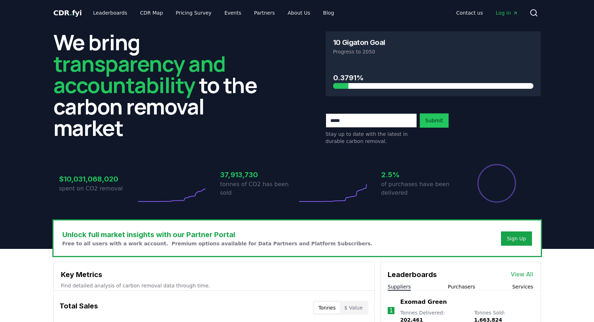 This screenshot has width=594, height=322. What do you see at coordinates (469, 13) in the screenshot?
I see `a: Contact us` at bounding box center [469, 13].